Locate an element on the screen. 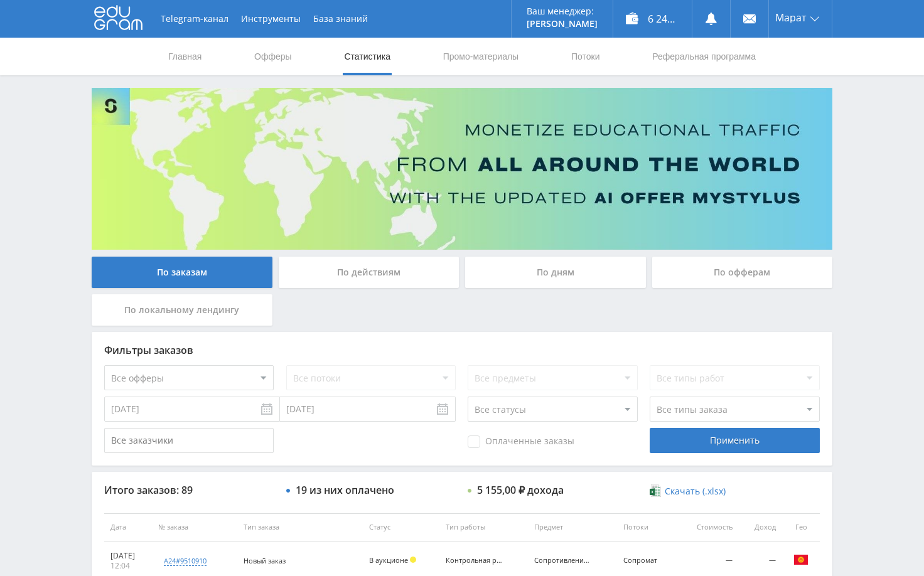 The width and height of the screenshot is (924, 576). span: Новый заказ is located at coordinates (264, 560).